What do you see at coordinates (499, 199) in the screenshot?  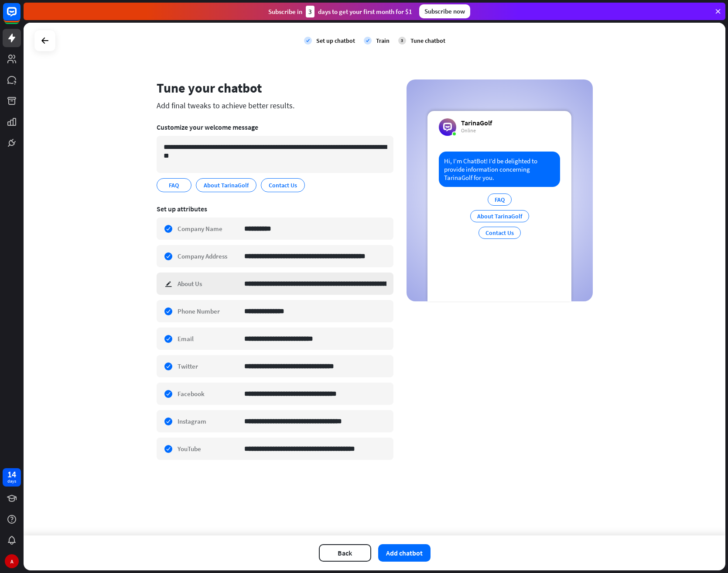 I see `div: FAQ` at bounding box center [499, 199].